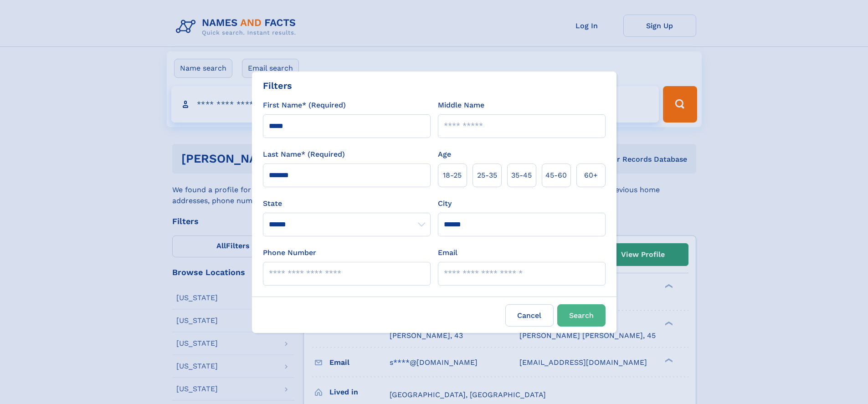 The image size is (868, 404). I want to click on div: Filters, so click(277, 86).